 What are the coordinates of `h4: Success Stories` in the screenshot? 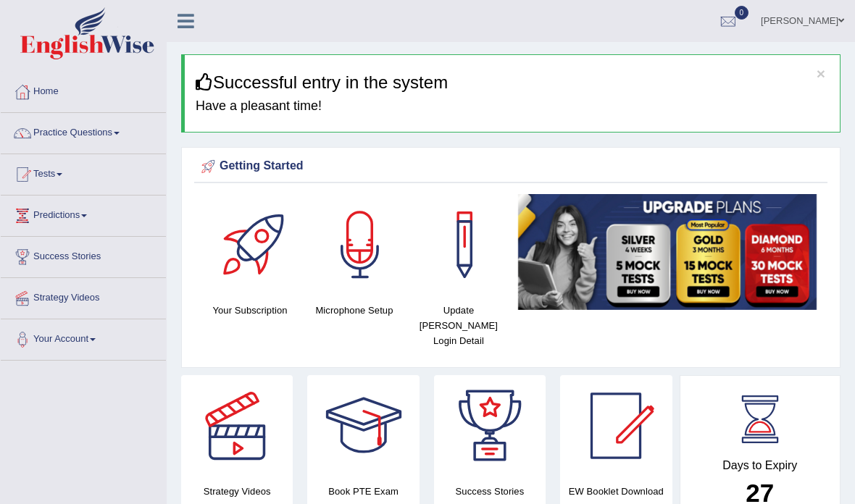 It's located at (490, 491).